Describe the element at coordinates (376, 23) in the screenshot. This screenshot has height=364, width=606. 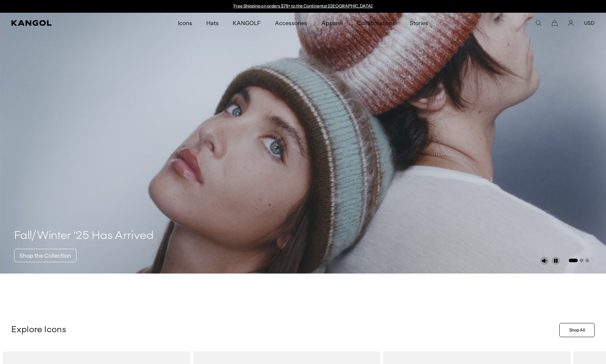
I see `span: Collaborations` at that location.